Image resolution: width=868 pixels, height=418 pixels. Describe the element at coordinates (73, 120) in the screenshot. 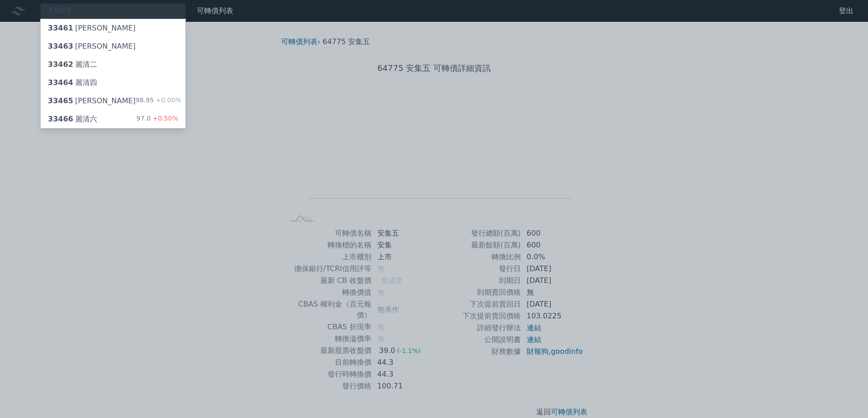

I see `div: 麗清六` at that location.